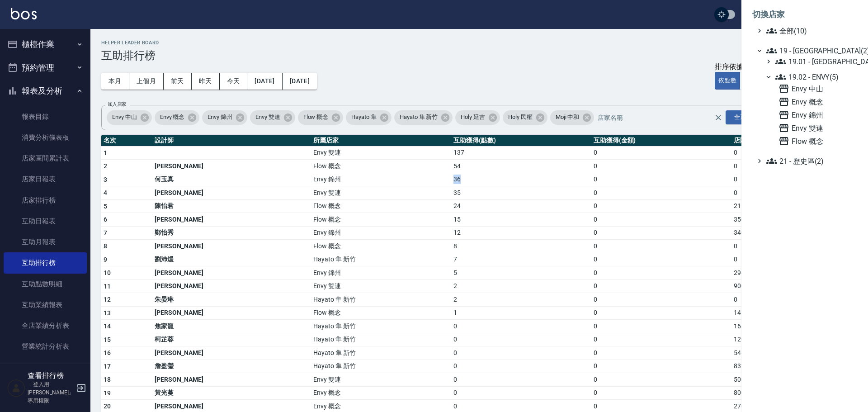  I want to click on span: Flow 概念, so click(816, 141).